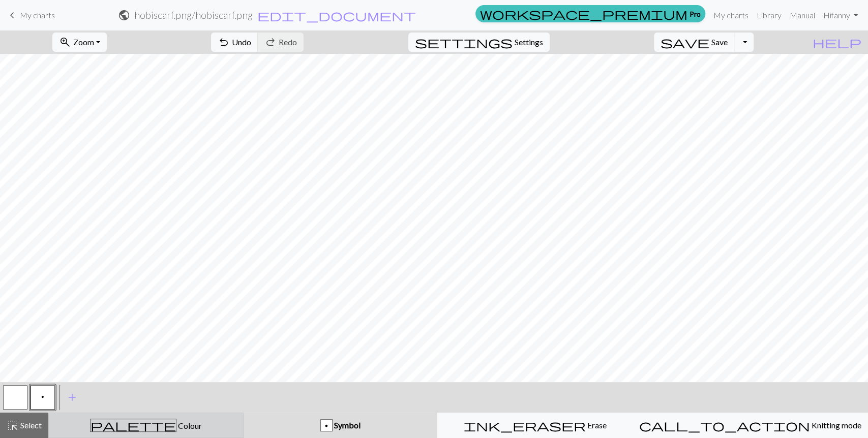 The image size is (868, 438). What do you see at coordinates (79, 42) in the screenshot?
I see `button: Zoom` at bounding box center [79, 42].